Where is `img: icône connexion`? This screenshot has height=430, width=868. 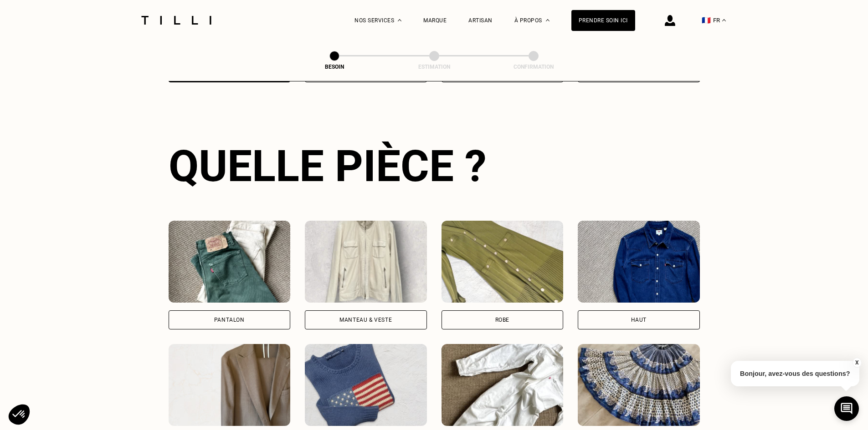
img: icône connexion is located at coordinates (670, 20).